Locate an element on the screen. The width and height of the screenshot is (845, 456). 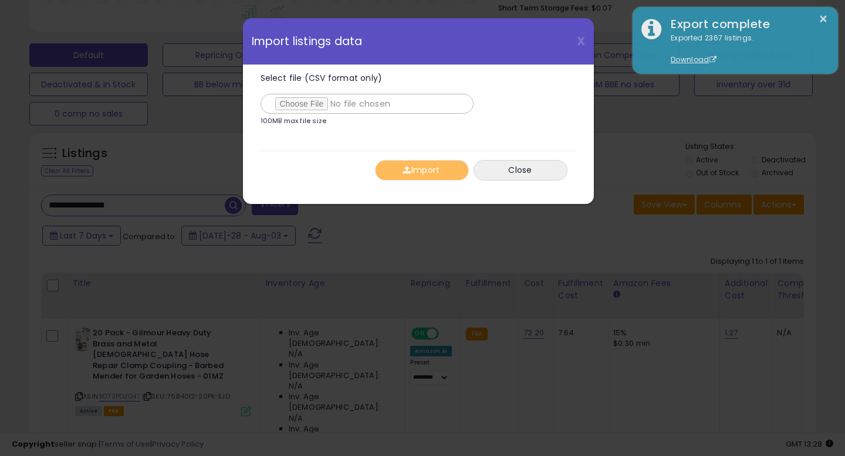
div: Exported 2367 listings. is located at coordinates (745, 49).